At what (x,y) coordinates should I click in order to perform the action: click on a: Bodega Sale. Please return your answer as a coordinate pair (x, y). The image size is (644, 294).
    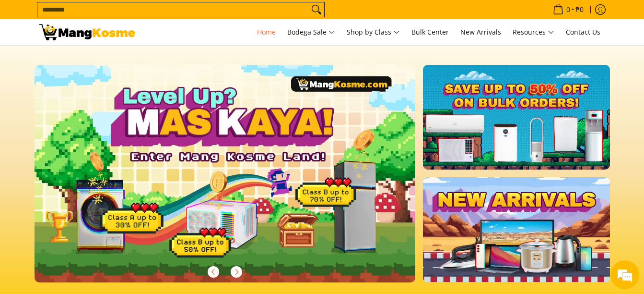
    Looking at the image, I should click on (311, 33).